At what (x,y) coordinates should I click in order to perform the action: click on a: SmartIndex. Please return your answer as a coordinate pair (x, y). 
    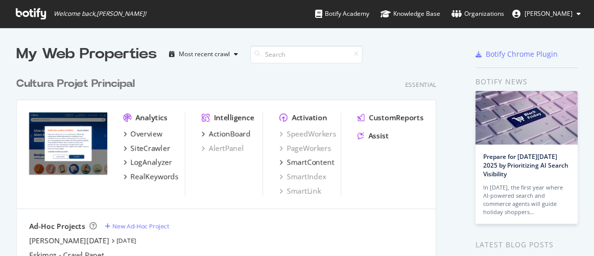
    Looking at the image, I should click on (303, 177).